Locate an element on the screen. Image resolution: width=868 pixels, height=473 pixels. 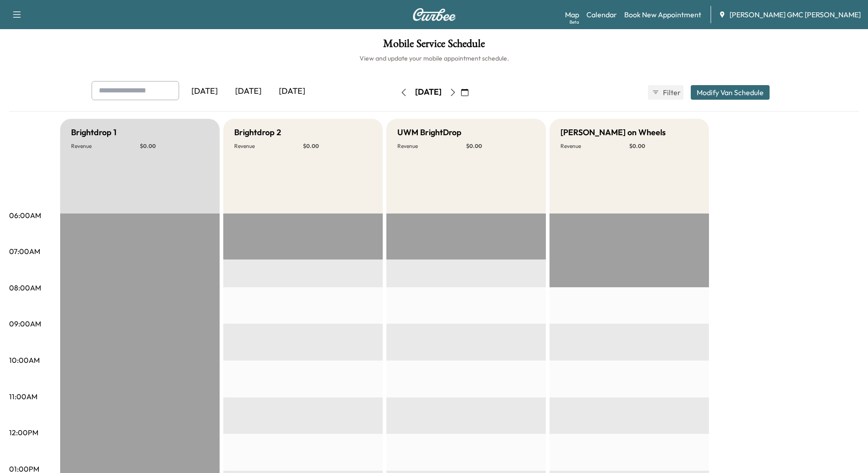
a: MapBeta is located at coordinates (572, 14).